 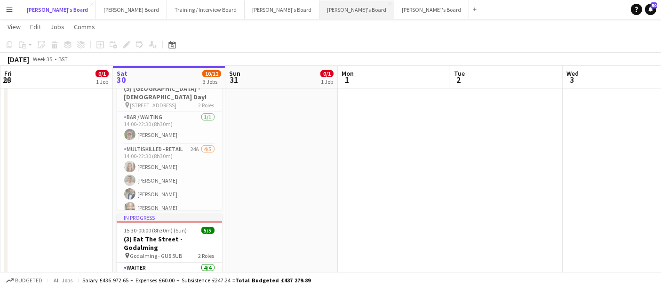 What do you see at coordinates (63, 59) in the screenshot?
I see `div: BST` at bounding box center [63, 59].